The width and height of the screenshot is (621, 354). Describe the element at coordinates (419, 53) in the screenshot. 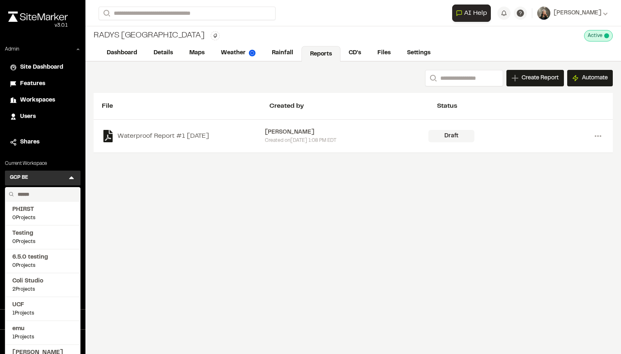

I see `a: Settings` at that location.